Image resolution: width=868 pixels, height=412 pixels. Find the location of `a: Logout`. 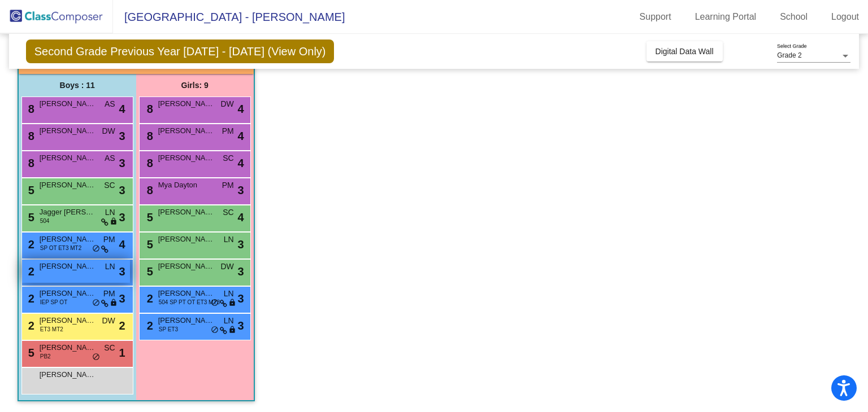

a: Logout is located at coordinates (844, 17).